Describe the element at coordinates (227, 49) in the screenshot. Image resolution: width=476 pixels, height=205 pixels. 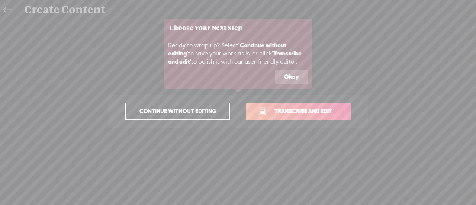
I see `b: 'Continue without editing'` at that location.